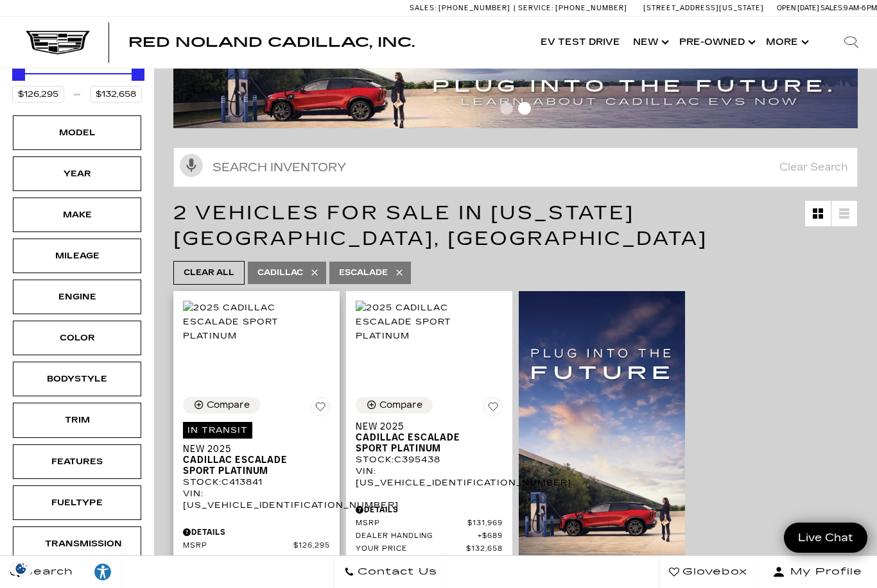  Describe the element at coordinates (116, 94) in the screenshot. I see `input: Maximum` at that location.